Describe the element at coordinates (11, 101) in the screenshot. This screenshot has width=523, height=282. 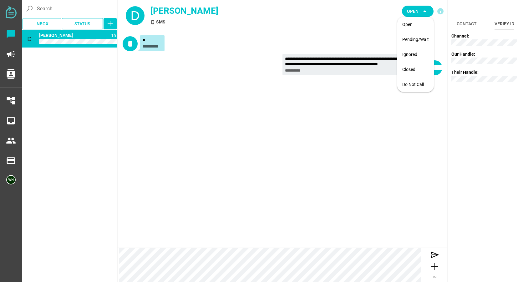
I see `i: account_tree` at that location.